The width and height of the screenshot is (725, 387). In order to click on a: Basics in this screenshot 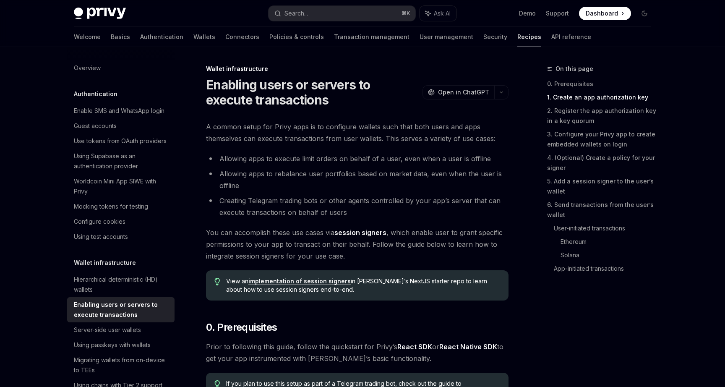, I will do `click(120, 37)`.